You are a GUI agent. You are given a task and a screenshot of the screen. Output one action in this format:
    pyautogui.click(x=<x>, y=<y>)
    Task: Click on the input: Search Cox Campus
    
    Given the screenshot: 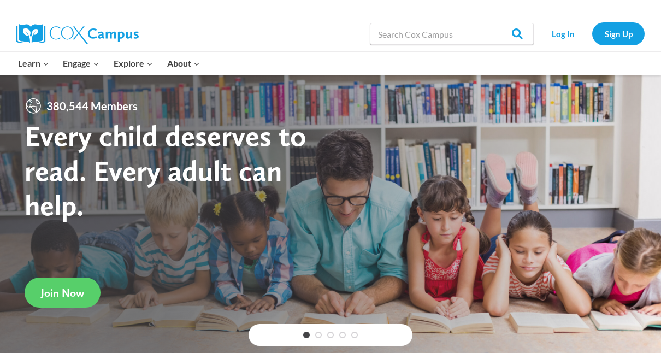 What is the action you would take?
    pyautogui.click(x=452, y=34)
    